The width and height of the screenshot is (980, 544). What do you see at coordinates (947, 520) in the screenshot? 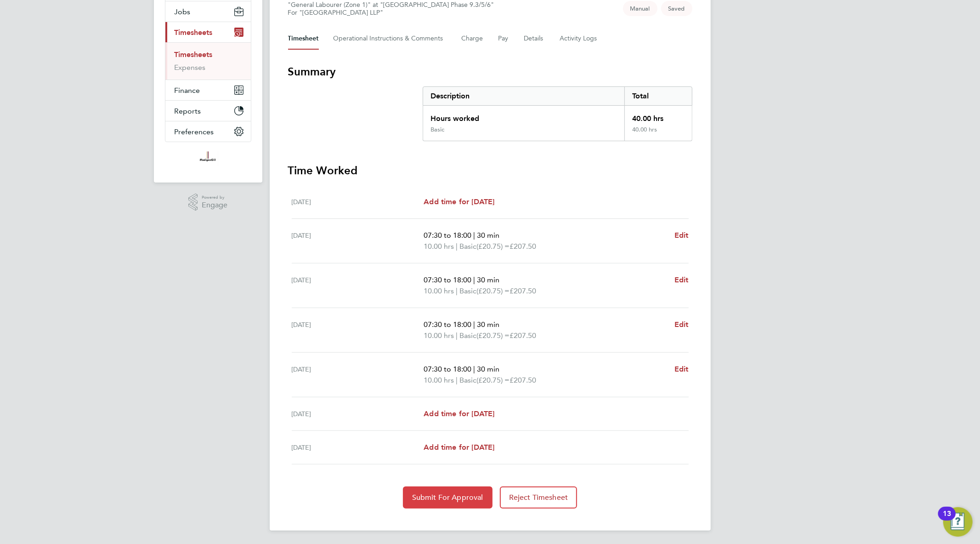
I see `div: 13` at bounding box center [947, 520].